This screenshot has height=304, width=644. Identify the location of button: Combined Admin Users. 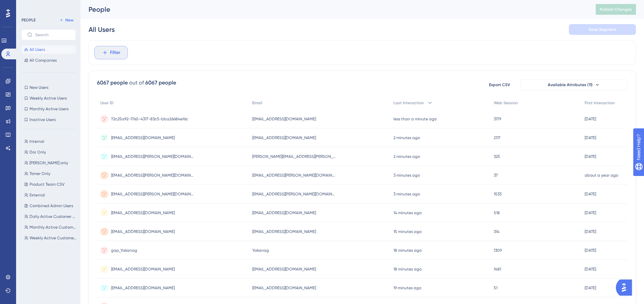
(50, 206).